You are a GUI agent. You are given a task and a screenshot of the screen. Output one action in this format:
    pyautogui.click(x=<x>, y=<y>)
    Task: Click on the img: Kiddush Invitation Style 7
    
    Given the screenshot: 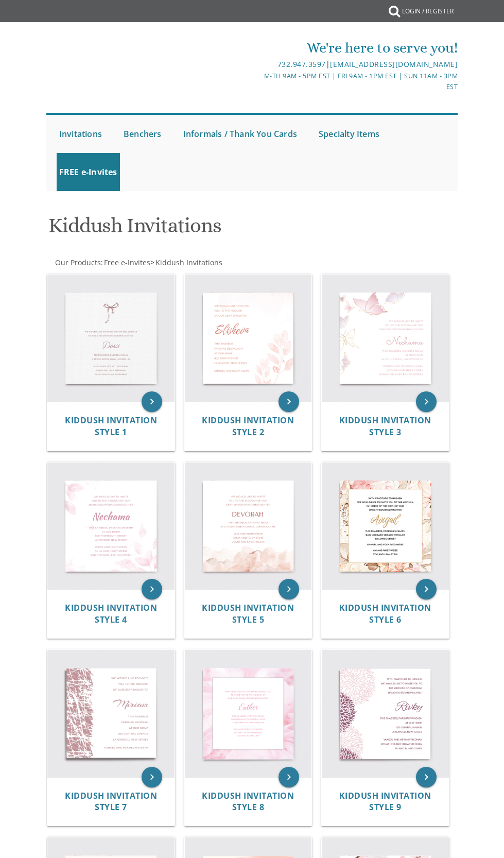 What is the action you would take?
    pyautogui.click(x=111, y=714)
    